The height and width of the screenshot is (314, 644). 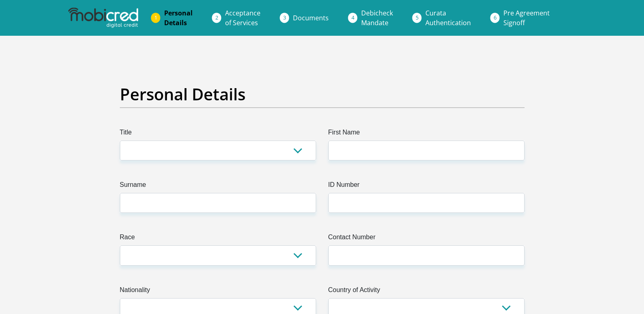 What do you see at coordinates (448, 18) in the screenshot?
I see `span: Curata Authentication` at bounding box center [448, 18].